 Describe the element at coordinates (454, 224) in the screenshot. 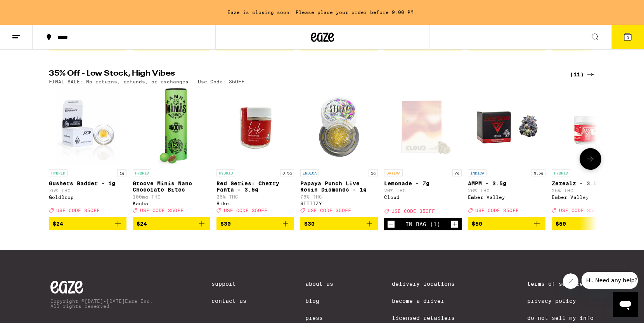

I see `button: Increment` at that location.